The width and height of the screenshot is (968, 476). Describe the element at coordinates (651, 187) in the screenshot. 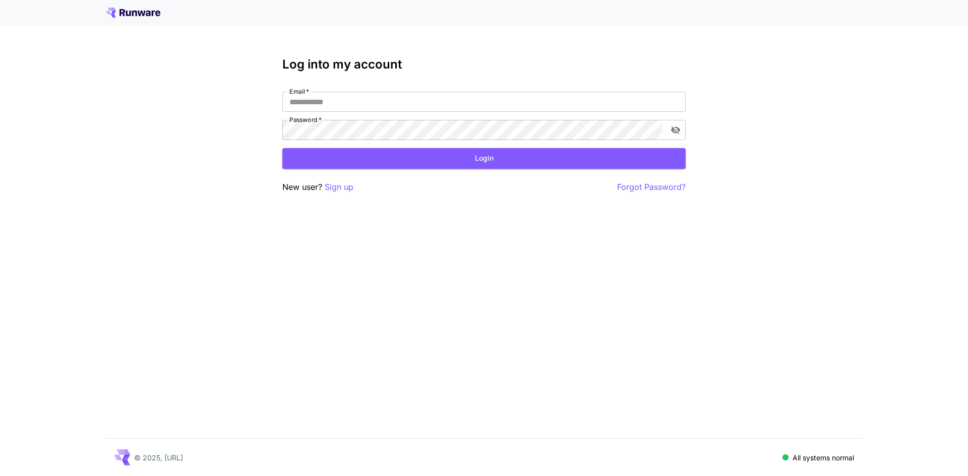

I see `button: Forgot Password?` at that location.